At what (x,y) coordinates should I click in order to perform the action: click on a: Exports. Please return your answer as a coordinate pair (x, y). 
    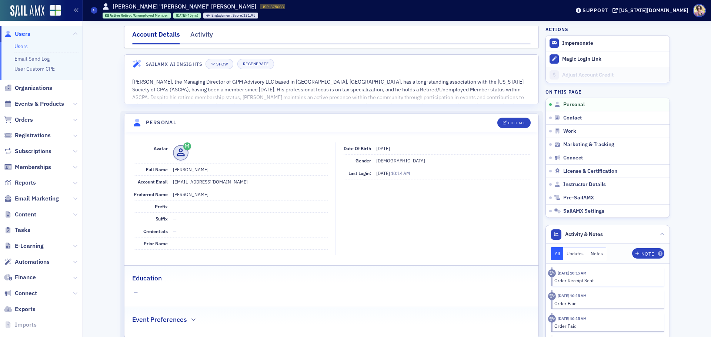
    Looking at the image, I should click on (20, 310).